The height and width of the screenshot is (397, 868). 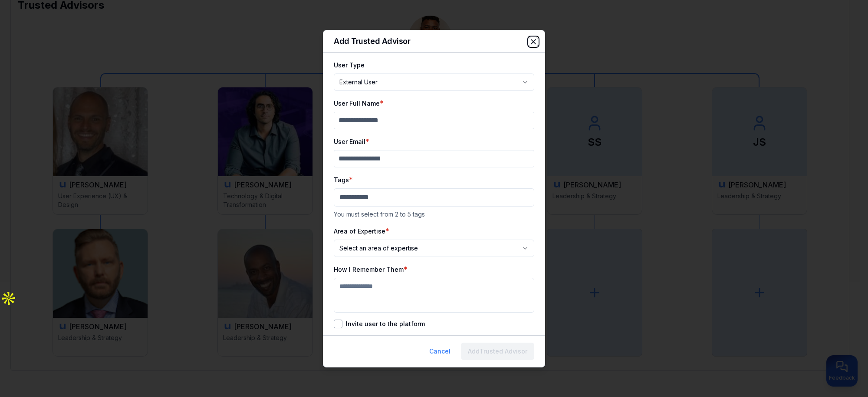 What do you see at coordinates (440, 351) in the screenshot?
I see `button: Cancel` at bounding box center [440, 351].